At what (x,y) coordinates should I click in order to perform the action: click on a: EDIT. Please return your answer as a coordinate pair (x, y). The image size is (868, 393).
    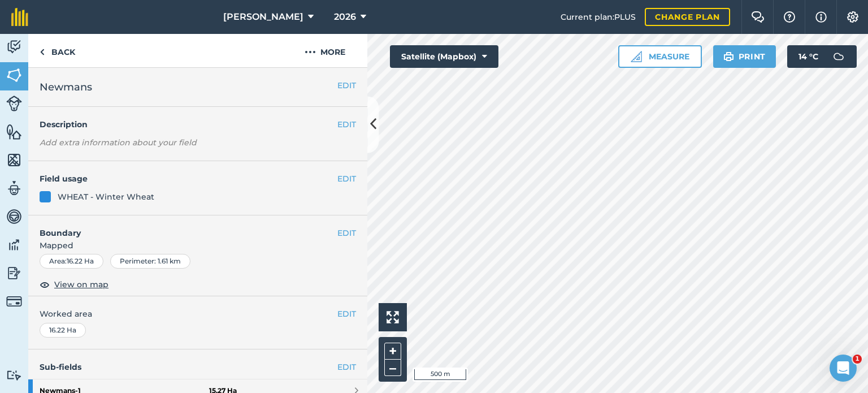
    Looking at the image, I should click on (347, 367).